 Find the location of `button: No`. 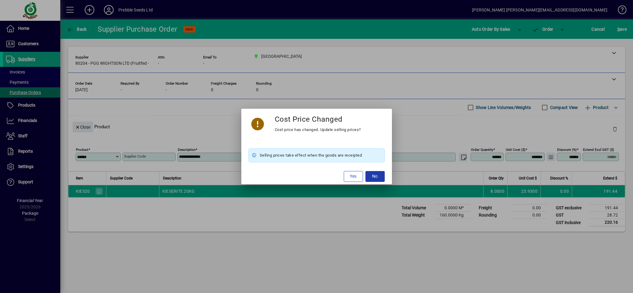

button: No is located at coordinates (375, 176).